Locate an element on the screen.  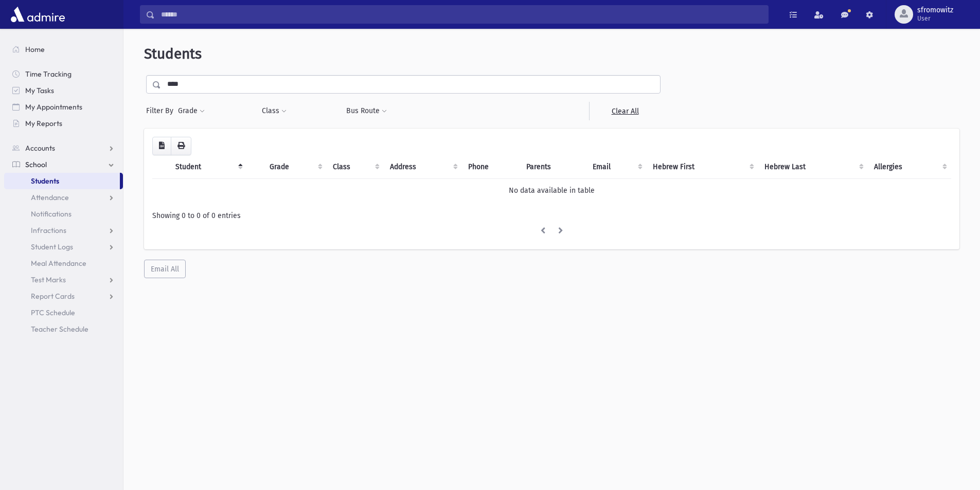
span: School is located at coordinates (36, 165).